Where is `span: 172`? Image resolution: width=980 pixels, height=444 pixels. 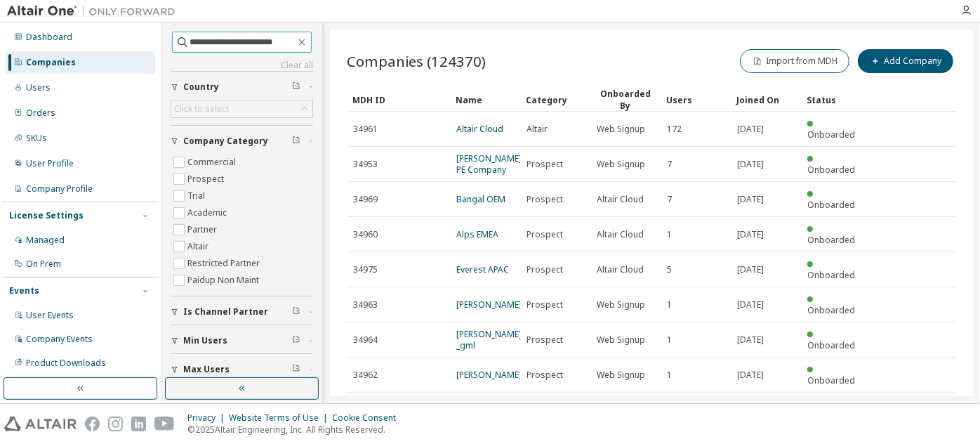
span: 172 is located at coordinates (674, 129).